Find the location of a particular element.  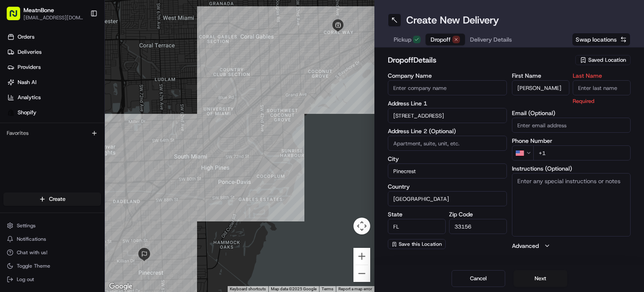

span: Knowledge Base is located at coordinates (40, 191).